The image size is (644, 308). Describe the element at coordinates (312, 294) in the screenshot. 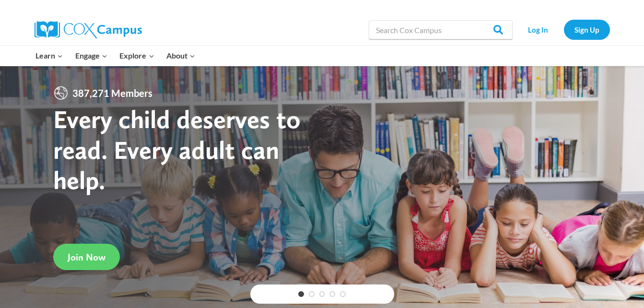

I see `a: 2` at that location.